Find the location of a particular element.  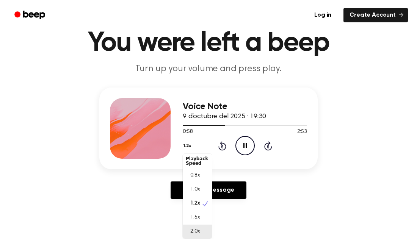

span: 1.2x is located at coordinates (195, 204).